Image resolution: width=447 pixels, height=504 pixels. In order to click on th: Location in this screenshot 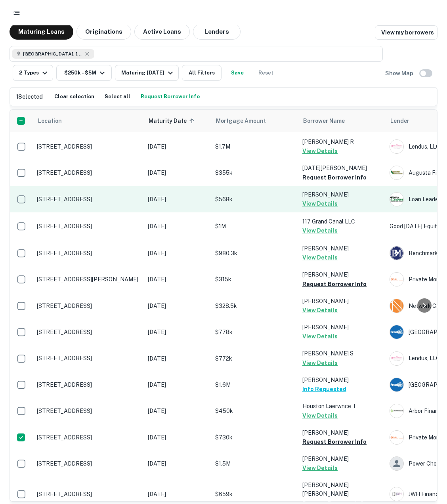, I will do `click(88, 121)`.